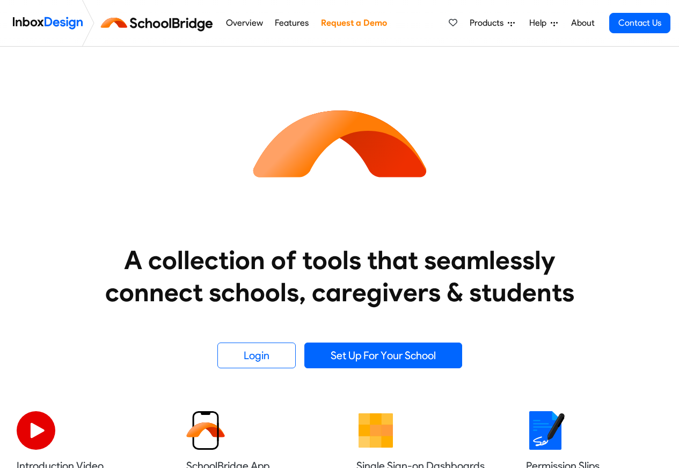  Describe the element at coordinates (582, 23) in the screenshot. I see `a: About` at that location.